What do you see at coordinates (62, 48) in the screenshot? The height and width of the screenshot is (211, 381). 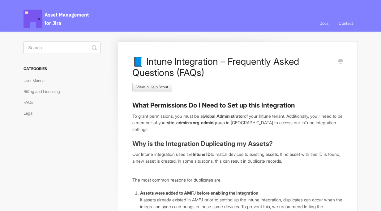 I see `input: Search` at bounding box center [62, 48].